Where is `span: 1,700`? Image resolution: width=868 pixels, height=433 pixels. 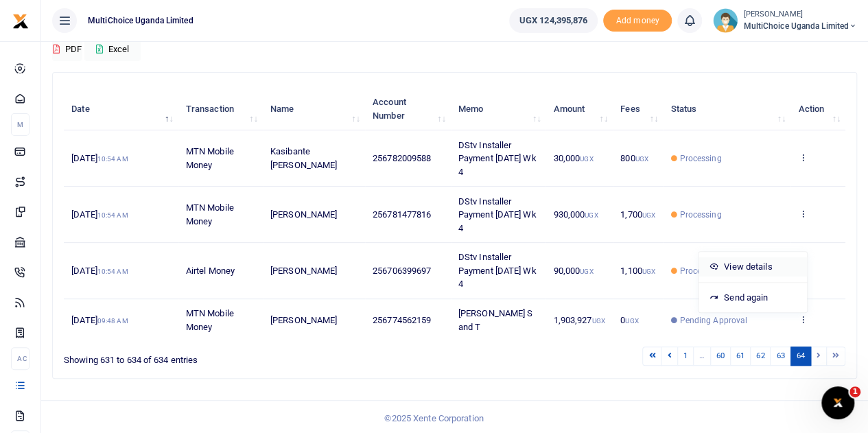 span: 1,700 is located at coordinates (637, 215).